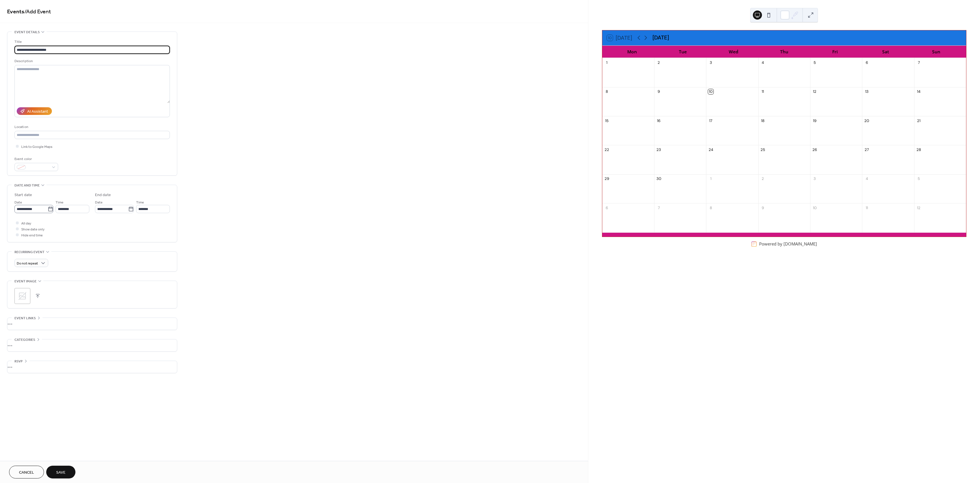  I want to click on span: Link to Google Maps, so click(37, 147).